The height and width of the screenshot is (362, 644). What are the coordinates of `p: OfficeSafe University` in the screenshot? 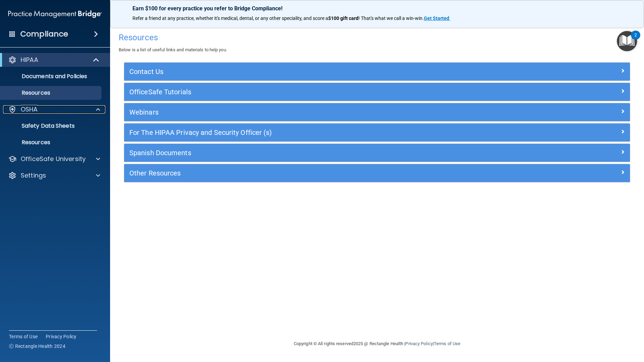 It's located at (53, 159).